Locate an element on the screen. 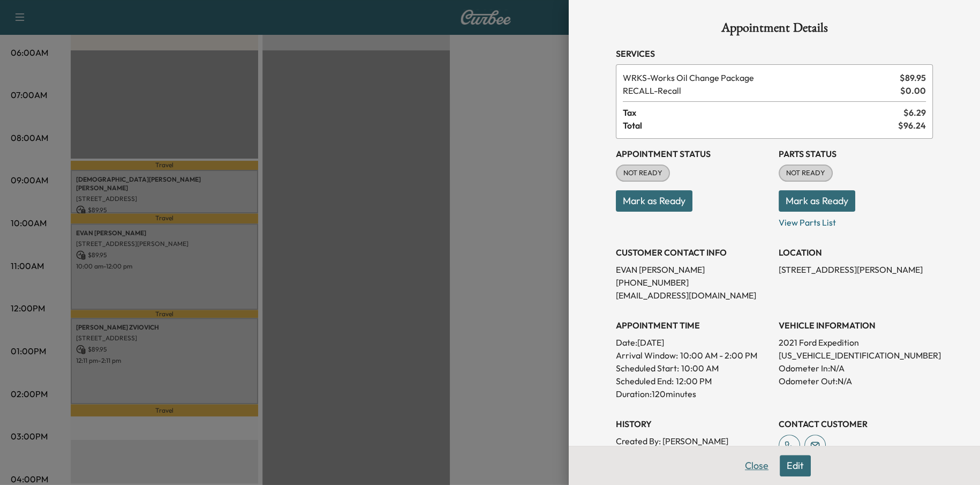  span: $ 0.00 is located at coordinates (914, 91).